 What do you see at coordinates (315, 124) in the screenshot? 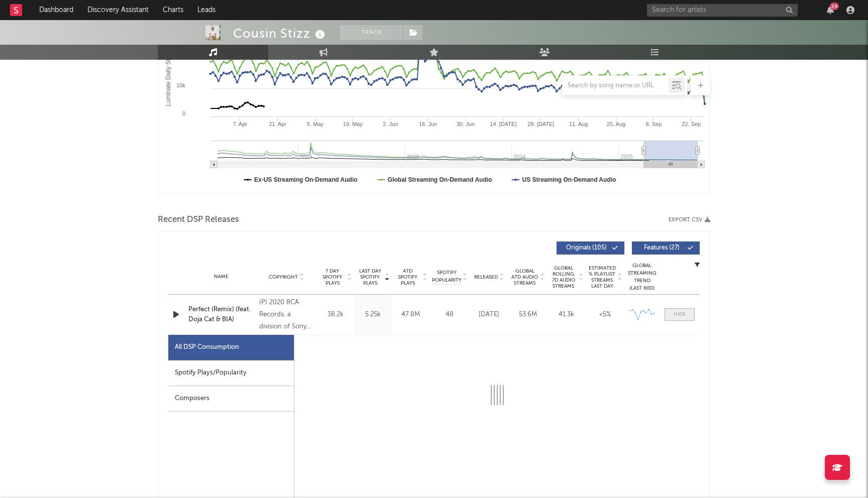
I see `text: 5. May` at bounding box center [315, 124].